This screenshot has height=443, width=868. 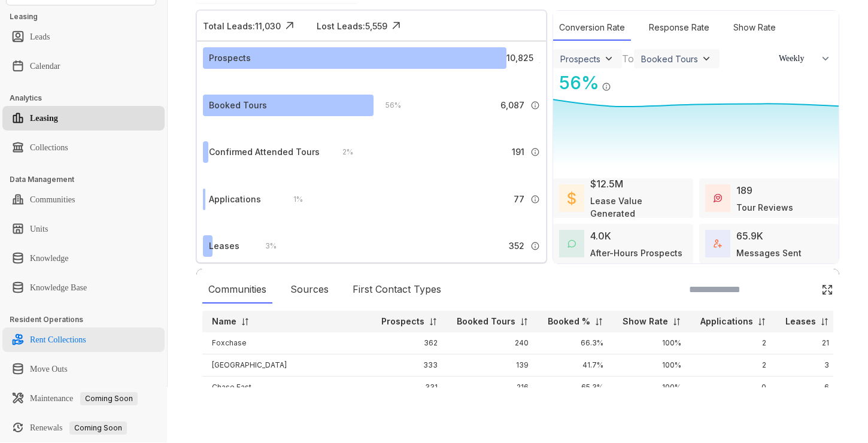 What do you see at coordinates (83, 369) in the screenshot?
I see `li: Move Outs` at bounding box center [83, 369].